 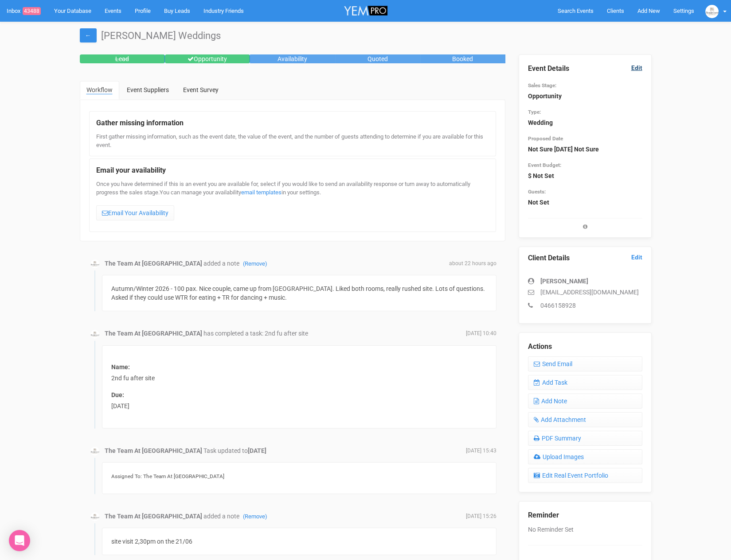 I want to click on a: Add Attachment, so click(x=585, y=419).